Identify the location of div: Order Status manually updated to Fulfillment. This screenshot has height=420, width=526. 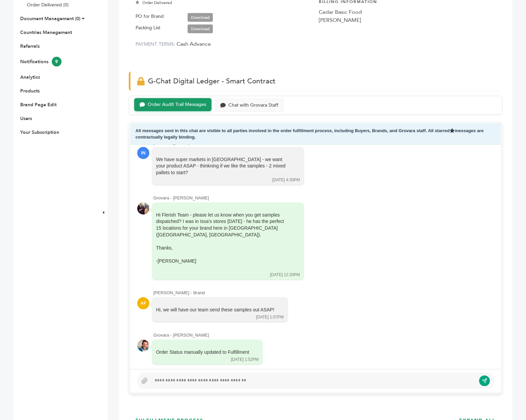
(203, 352).